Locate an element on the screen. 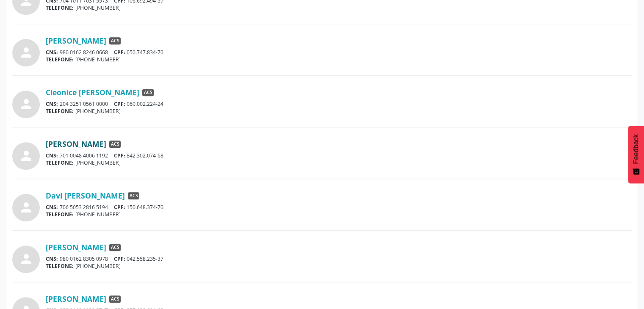 The image size is (644, 309). div: 980 0162 8246 0668 050.747.834-70 is located at coordinates (339, 52).